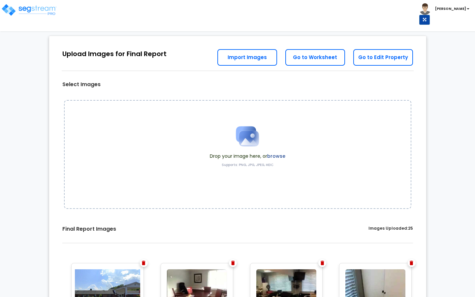  What do you see at coordinates (391, 229) in the screenshot?
I see `label: Images Uploaded:` at bounding box center [391, 229].